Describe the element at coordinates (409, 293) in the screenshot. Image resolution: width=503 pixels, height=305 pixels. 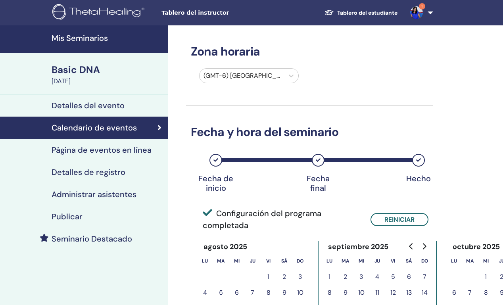
I see `button: 13` at that location.